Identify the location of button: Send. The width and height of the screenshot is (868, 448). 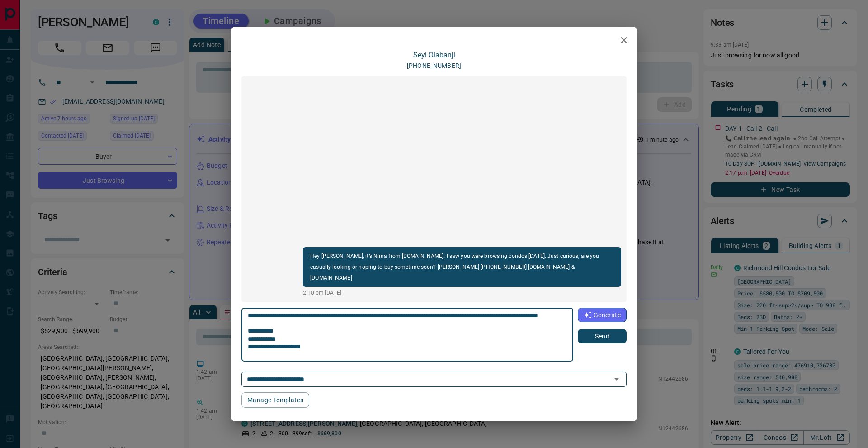
(602, 336).